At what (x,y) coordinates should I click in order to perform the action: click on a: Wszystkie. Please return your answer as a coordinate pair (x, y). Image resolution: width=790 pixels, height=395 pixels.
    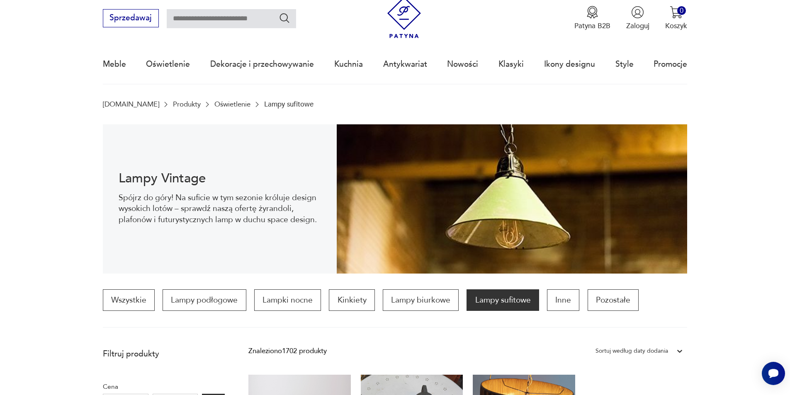
    Looking at the image, I should click on (129, 300).